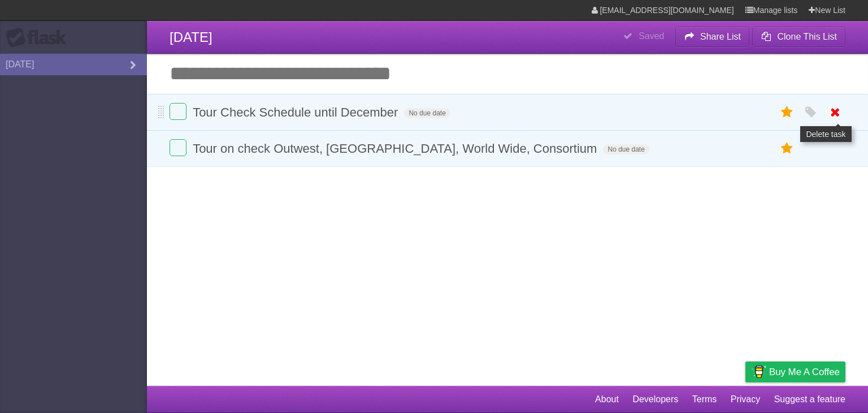 The height and width of the screenshot is (413, 868). Describe the element at coordinates (804, 371) in the screenshot. I see `span: Buy me a coffee` at that location.